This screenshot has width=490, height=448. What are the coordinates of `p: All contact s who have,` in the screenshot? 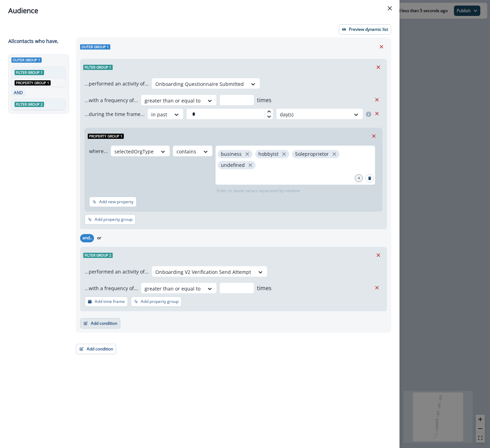 It's located at (34, 41).